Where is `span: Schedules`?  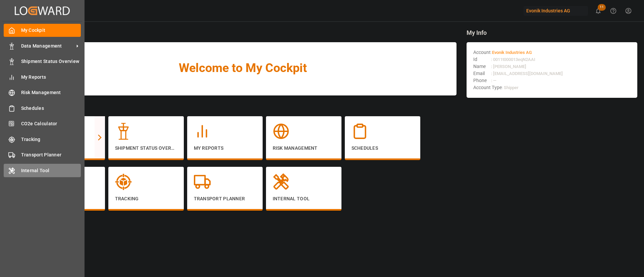 span: Schedules is located at coordinates (51, 108).